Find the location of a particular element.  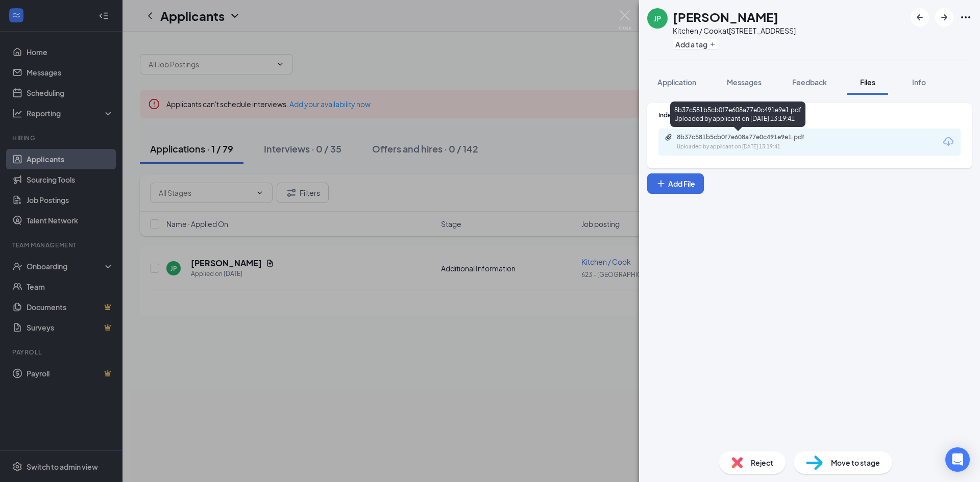

span: Info is located at coordinates (919, 82).